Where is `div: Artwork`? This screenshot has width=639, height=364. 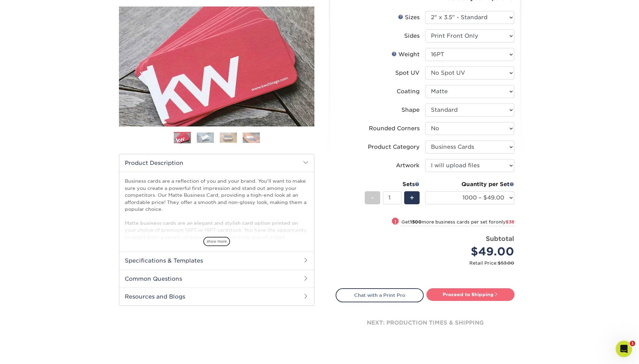
div: Artwork is located at coordinates (408, 165).